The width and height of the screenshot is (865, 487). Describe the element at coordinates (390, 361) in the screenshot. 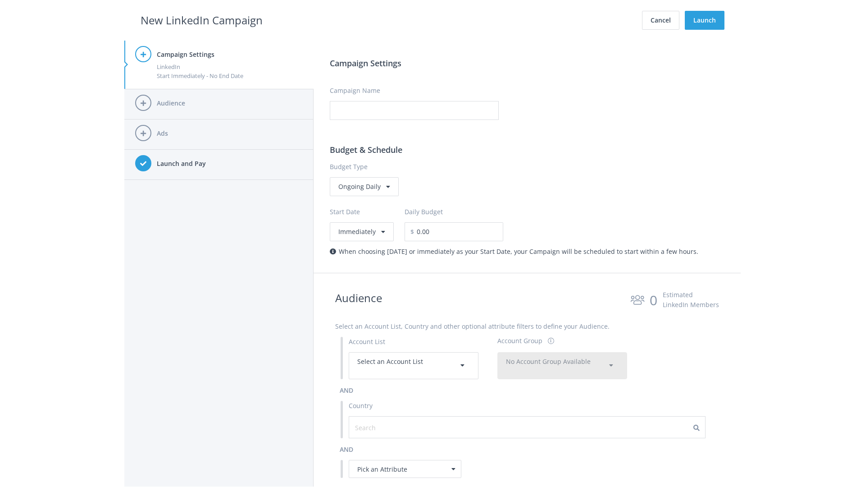

I see `span: Select an Account List` at that location.